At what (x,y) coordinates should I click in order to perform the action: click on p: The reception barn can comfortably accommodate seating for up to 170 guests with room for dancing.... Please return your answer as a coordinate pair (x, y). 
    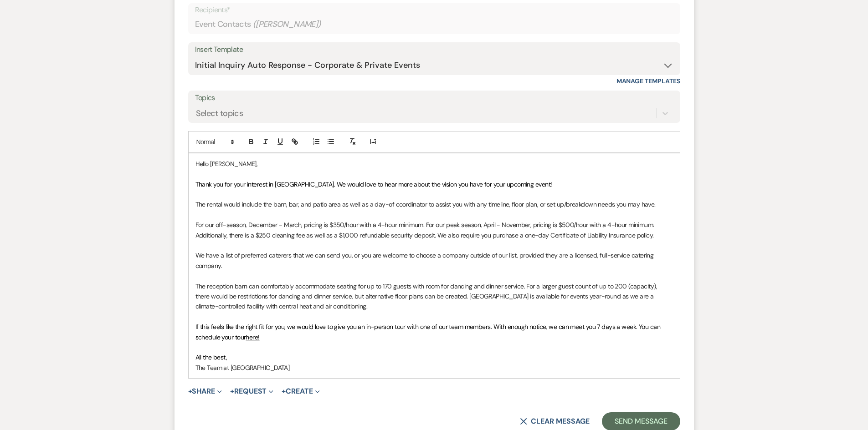
    Looking at the image, I should click on (434, 296).